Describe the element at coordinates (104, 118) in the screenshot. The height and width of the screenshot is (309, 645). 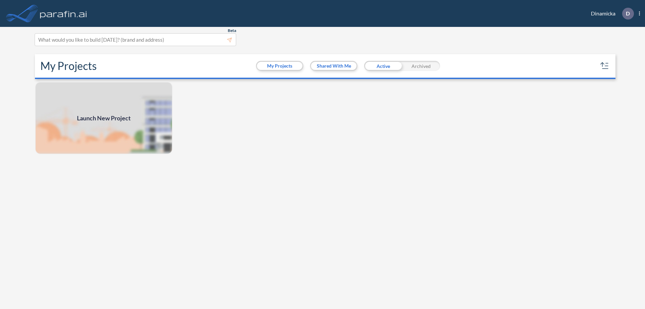
I see `span: Launch New Project` at that location.